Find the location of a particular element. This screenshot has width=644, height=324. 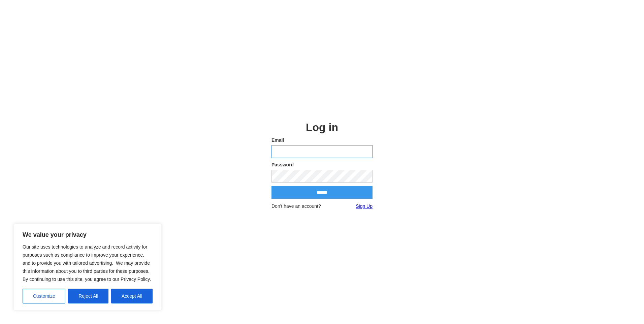

div: We value your privacy is located at coordinates (87, 267).